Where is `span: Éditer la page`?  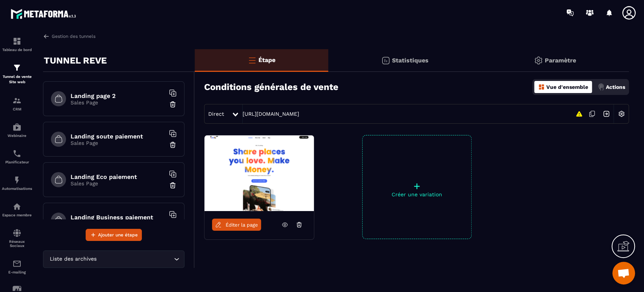 span: Éditer la page is located at coordinates (242, 224).